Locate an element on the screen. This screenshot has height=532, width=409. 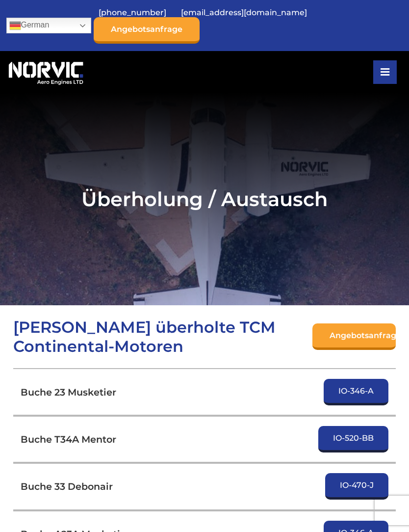
a: IO-520-BB is located at coordinates (353, 439).